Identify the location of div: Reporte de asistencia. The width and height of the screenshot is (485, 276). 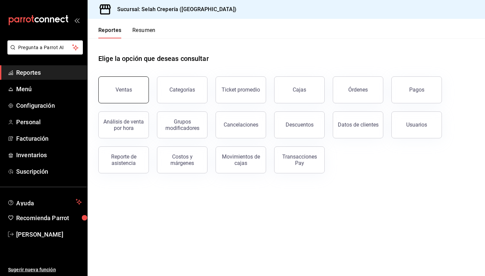
(124, 160).